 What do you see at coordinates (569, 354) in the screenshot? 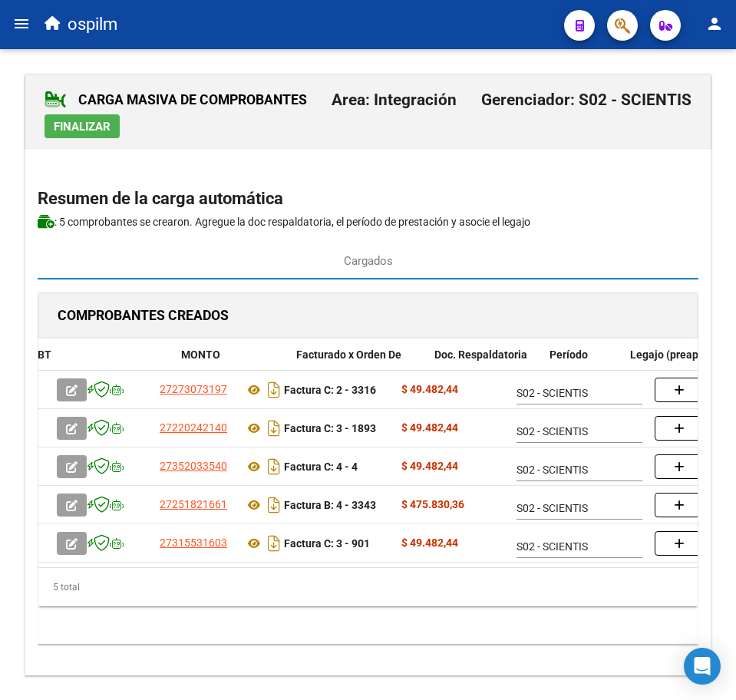
I see `span: Período` at bounding box center [569, 354].